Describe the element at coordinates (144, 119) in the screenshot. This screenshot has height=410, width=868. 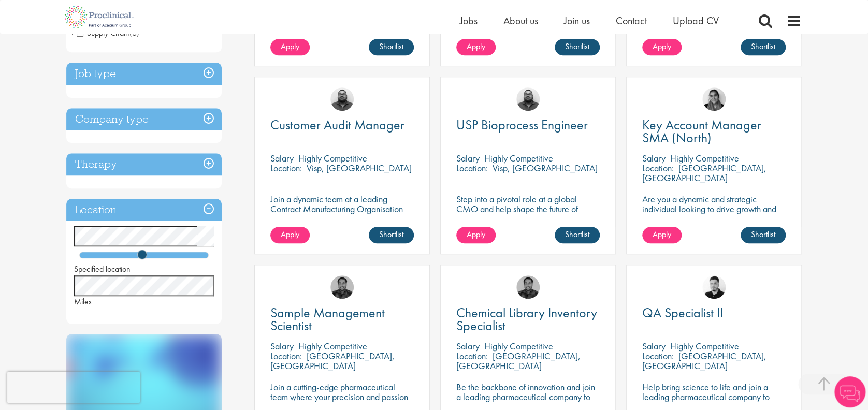
I see `h3: Company type` at that location.